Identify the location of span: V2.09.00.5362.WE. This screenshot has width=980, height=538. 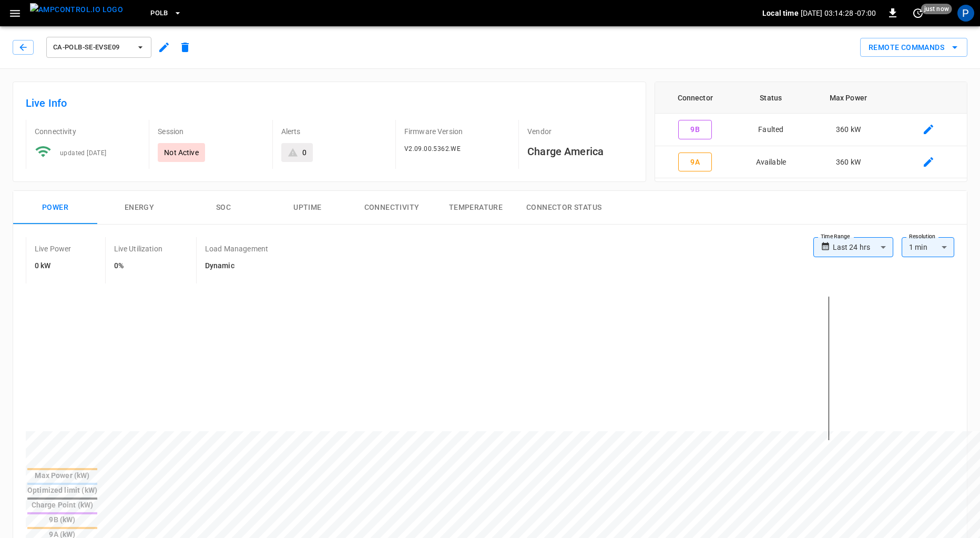
(432, 149).